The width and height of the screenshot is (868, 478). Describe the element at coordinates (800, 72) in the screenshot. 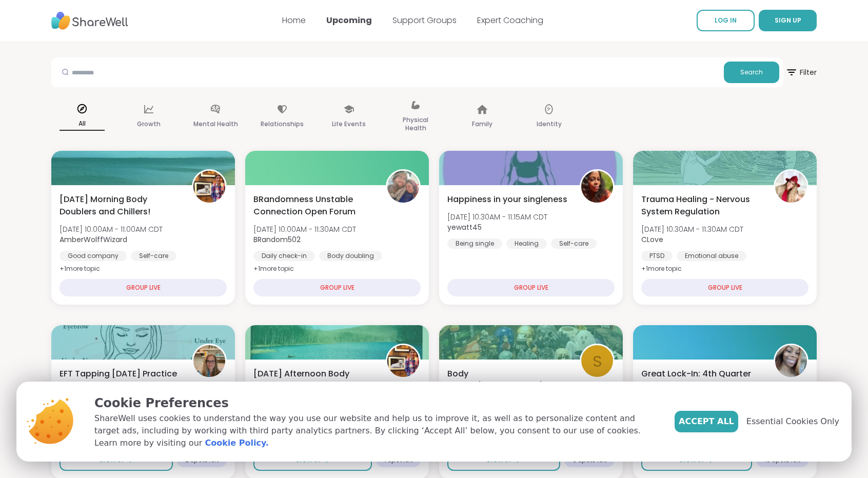

I see `span: Filter` at that location.